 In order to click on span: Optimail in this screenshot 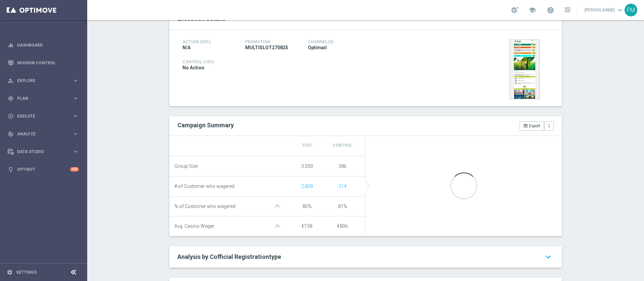, I will do `click(317, 48)`.